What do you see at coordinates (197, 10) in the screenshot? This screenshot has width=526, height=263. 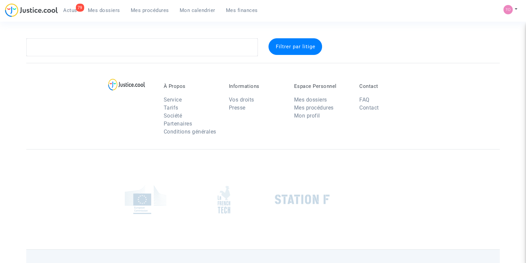 I see `a: Mon calendrier` at bounding box center [197, 10].